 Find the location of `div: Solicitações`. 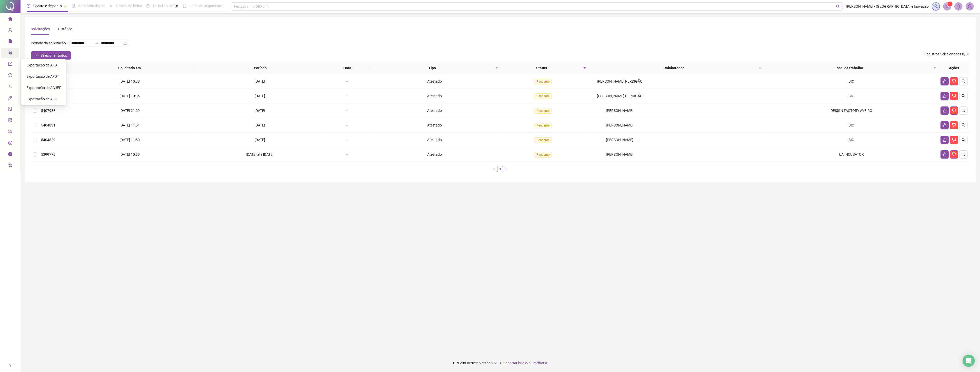

div: Solicitações is located at coordinates (40, 29).